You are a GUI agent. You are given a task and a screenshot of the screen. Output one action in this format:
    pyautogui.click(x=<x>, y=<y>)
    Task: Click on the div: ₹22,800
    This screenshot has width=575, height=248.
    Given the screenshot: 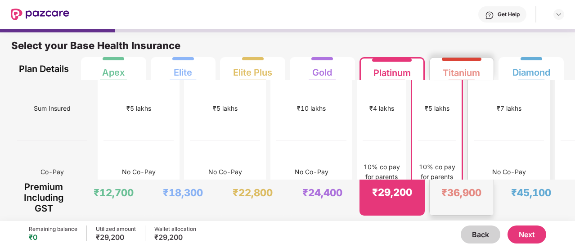 What is the action you would take?
    pyautogui.click(x=252, y=193)
    